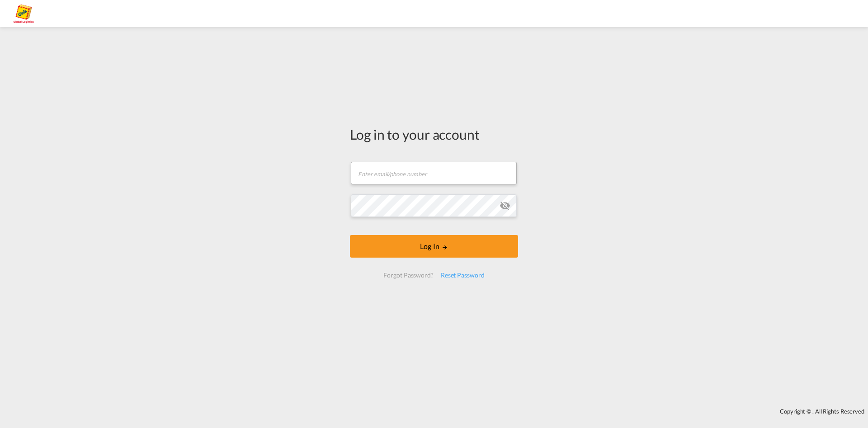 This screenshot has width=868, height=428. Describe the element at coordinates (434, 135) in the screenshot. I see `div: Log in to your account` at that location.